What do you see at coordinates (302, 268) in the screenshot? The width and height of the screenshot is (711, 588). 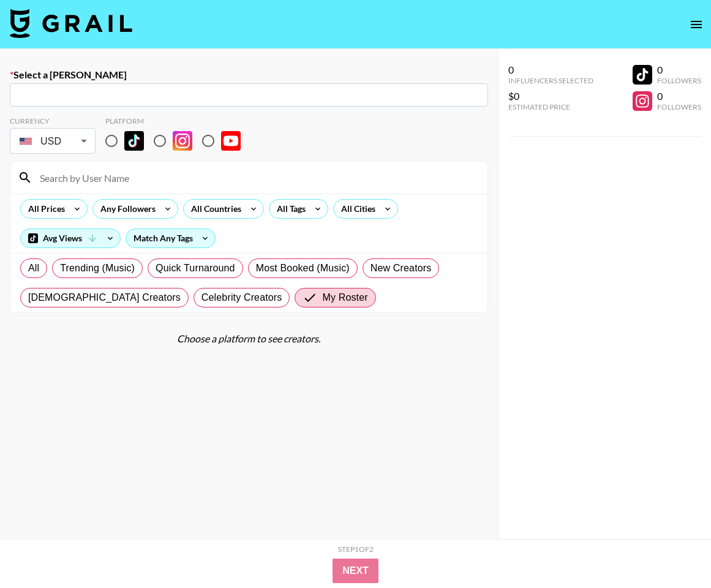 I see `span: Most Booked (Music)` at bounding box center [302, 268].